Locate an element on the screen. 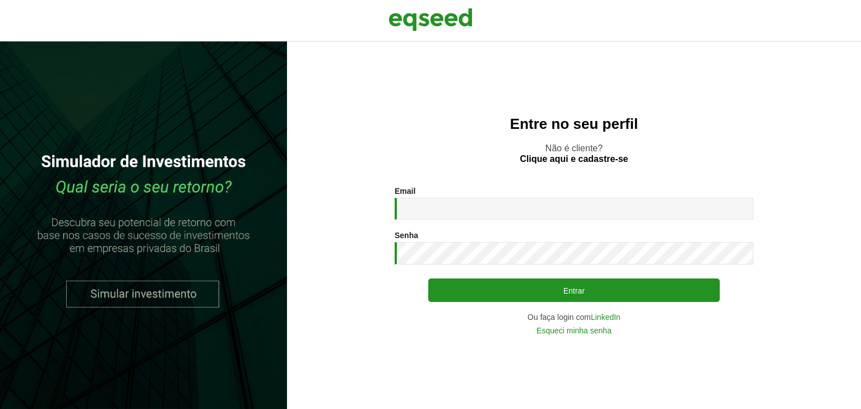 This screenshot has height=409, width=861. img: EqSeed Logo is located at coordinates (431, 20).